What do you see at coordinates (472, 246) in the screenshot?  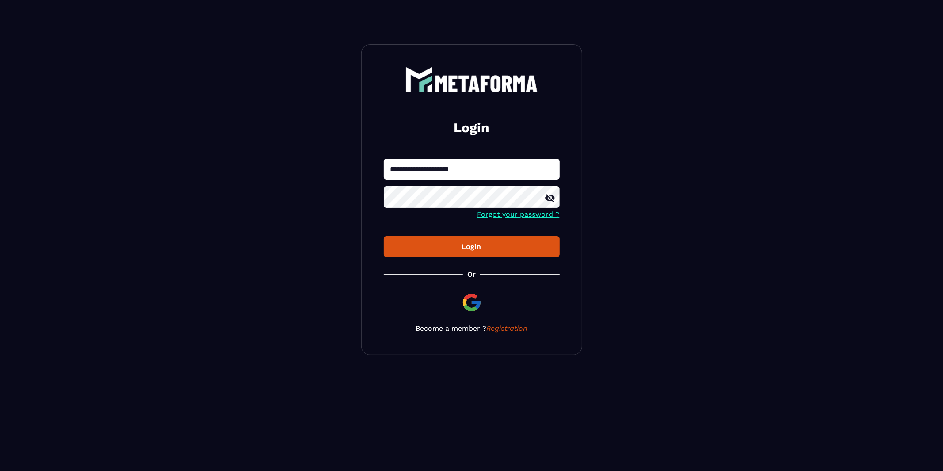 I see `div: Login` at bounding box center [472, 246].